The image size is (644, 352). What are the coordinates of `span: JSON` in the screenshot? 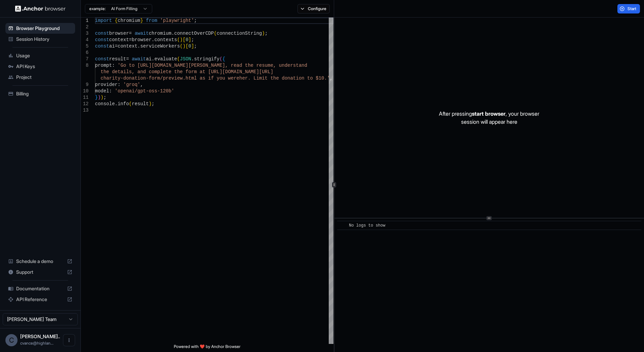 It's located at (186, 59).